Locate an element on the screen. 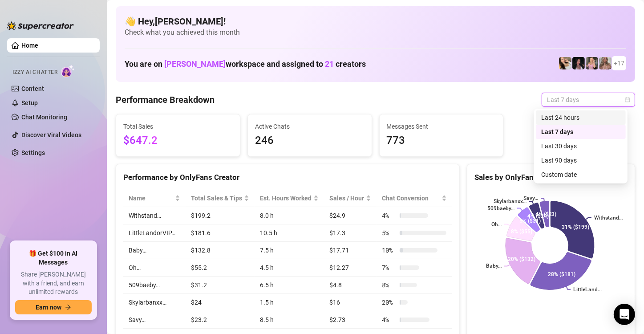 Image resolution: width=644 pixels, height=334 pixels. img: Kenzie (@dmaxkenzfree) is located at coordinates (592, 64).